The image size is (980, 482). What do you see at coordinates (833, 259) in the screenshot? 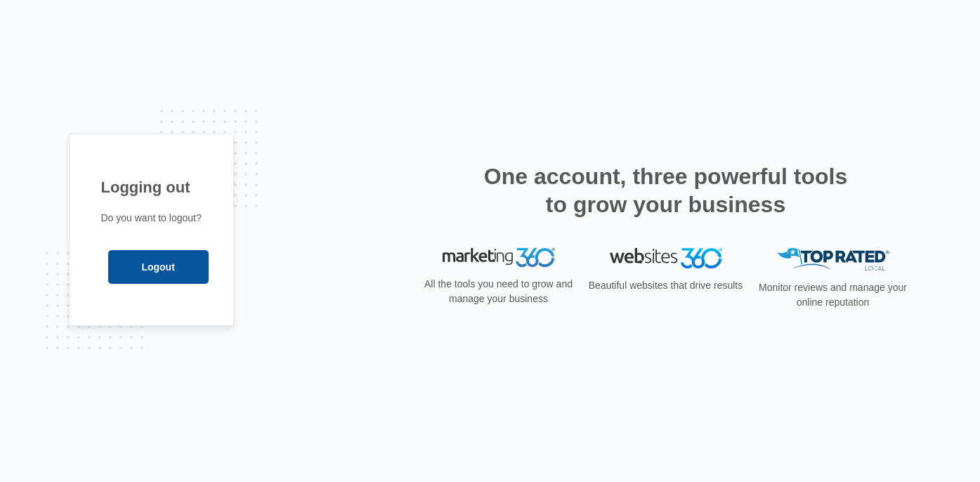
I see `img: Top Rated Local` at bounding box center [833, 259].